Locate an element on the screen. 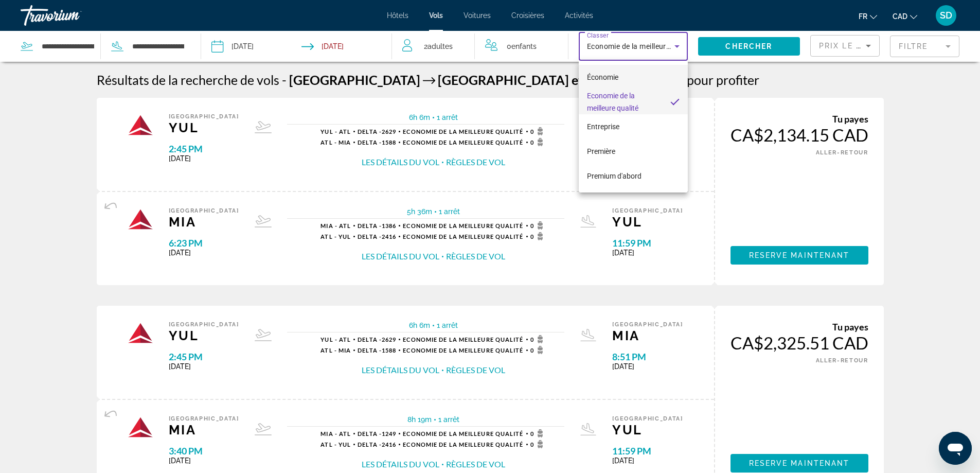 The width and height of the screenshot is (980, 473). span: Premium d'abord is located at coordinates (614, 176).